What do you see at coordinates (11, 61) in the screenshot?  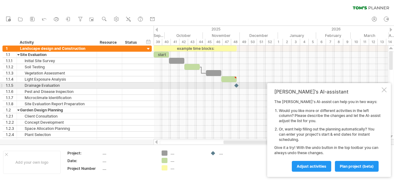 I see `div: 1.1.1` at bounding box center [11, 61].